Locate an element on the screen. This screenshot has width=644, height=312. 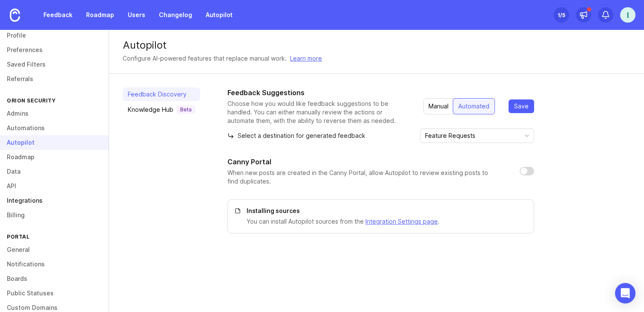
a: Feedback Discovery is located at coordinates (161, 94).